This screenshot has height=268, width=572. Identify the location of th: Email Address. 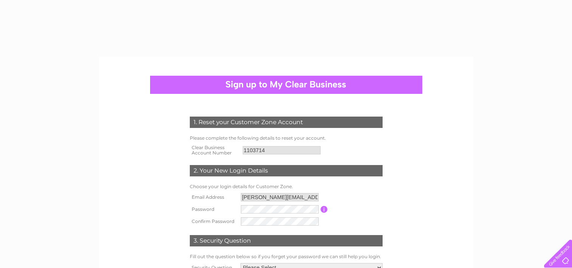
(214, 197).